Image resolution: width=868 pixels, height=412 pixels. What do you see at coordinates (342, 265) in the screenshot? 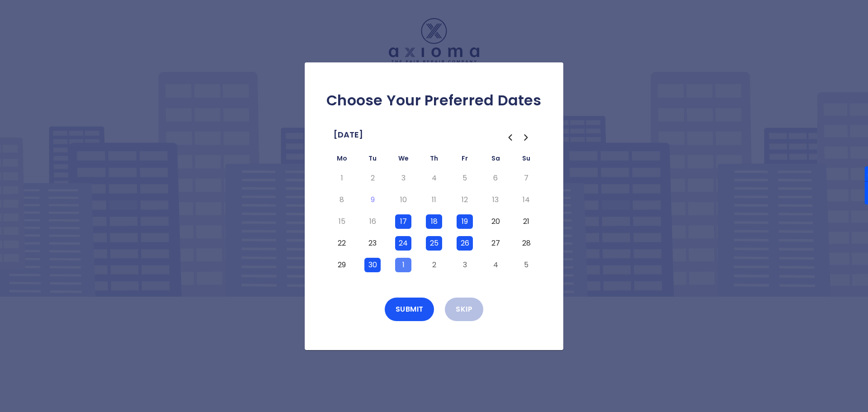
I see `button: Monday, September 29th, 2025` at bounding box center [342, 265].